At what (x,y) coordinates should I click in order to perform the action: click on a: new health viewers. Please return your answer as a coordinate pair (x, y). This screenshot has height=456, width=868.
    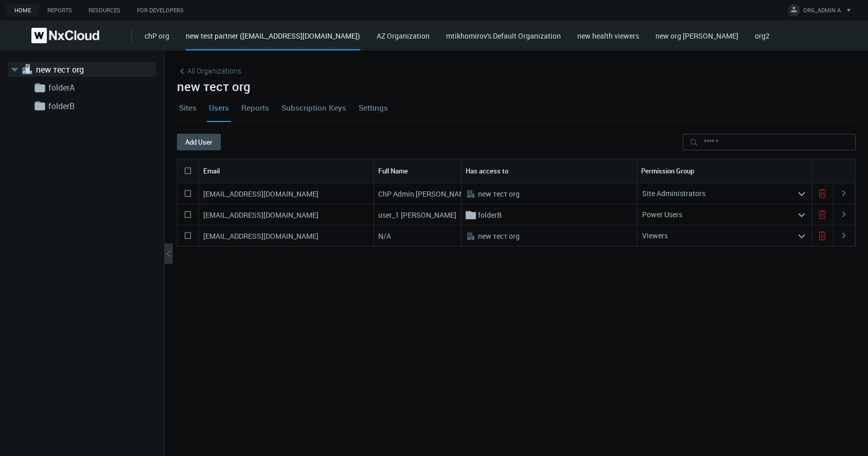
    Looking at the image, I should click on (608, 36).